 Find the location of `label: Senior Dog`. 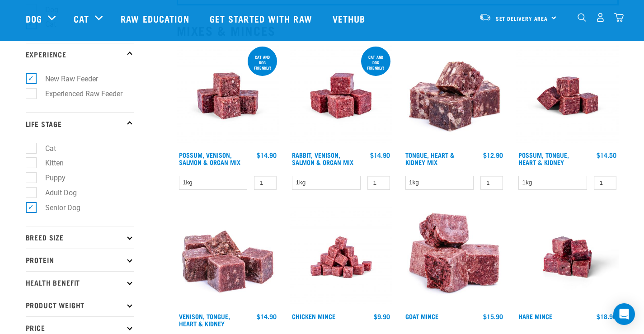

label: Senior Dog is located at coordinates (57, 208).